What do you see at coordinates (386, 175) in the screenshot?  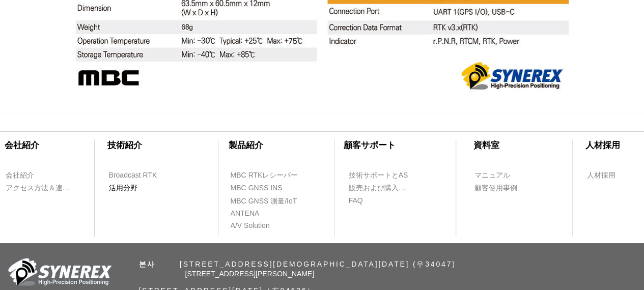 I see `a: 技術サポートとAS` at bounding box center [386, 175].